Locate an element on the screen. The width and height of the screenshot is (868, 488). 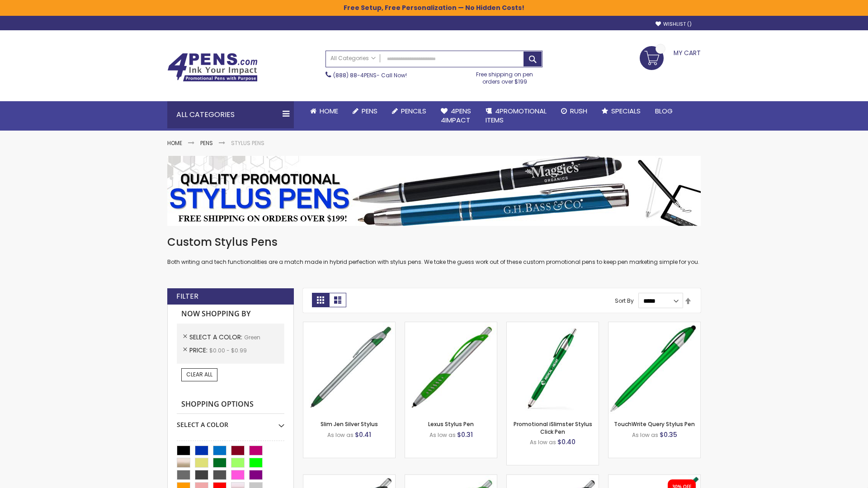
span: $0.40 is located at coordinates (566, 442).